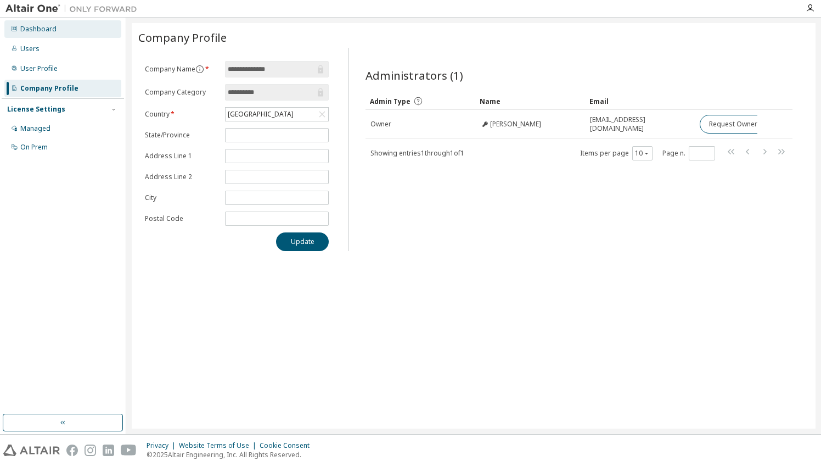 The width and height of the screenshot is (821, 466). Describe the element at coordinates (182, 135) in the screenshot. I see `label: State/Province` at that location.